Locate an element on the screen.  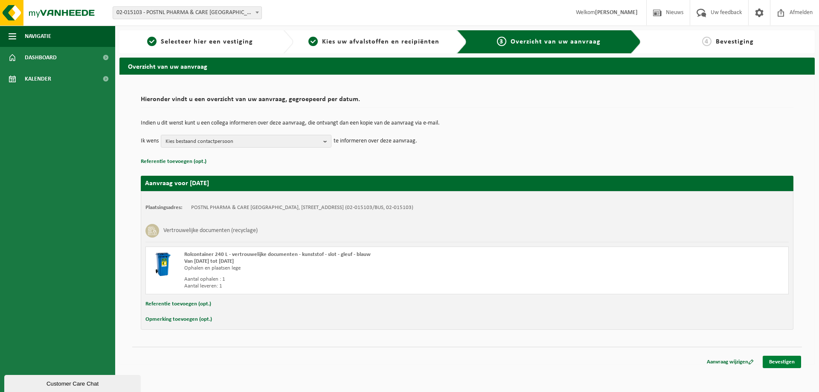
span: Overzicht van uw aanvraag is located at coordinates (555, 42).